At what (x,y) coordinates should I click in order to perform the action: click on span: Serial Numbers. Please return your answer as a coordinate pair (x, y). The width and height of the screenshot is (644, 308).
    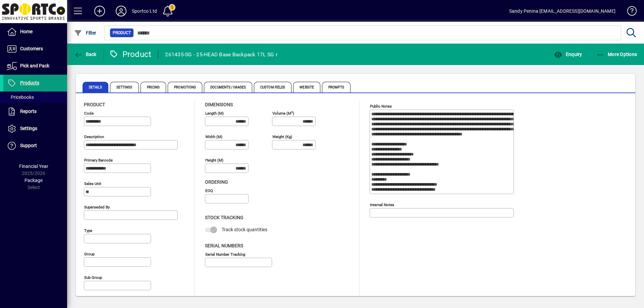
    Looking at the image, I should click on (224, 246).